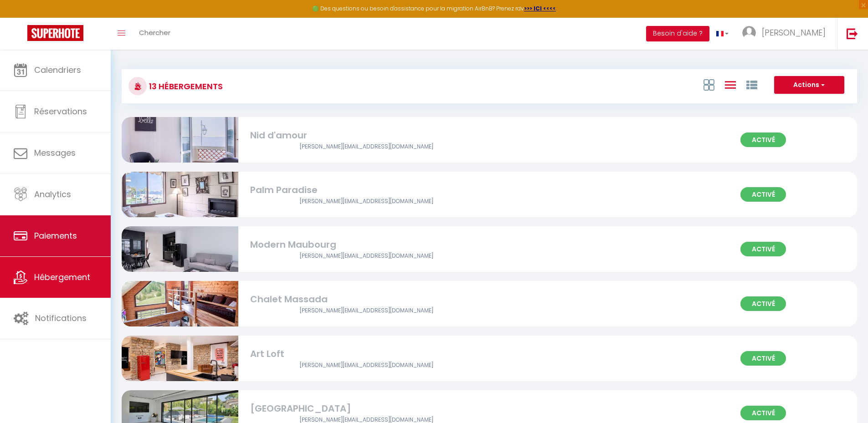 This screenshot has height=423, width=868. I want to click on div: Art Loft, so click(367, 354).